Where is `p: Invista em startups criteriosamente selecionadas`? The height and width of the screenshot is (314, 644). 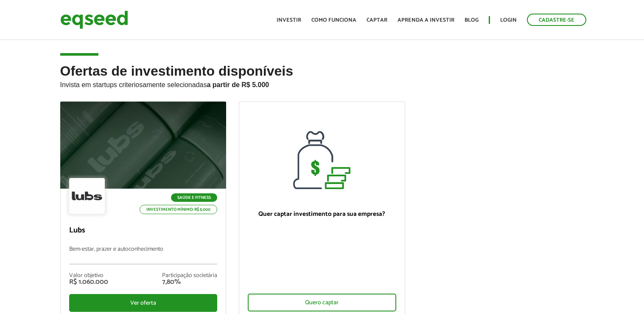 p: Invista em startups criteriosamente selecionadas is located at coordinates (322, 84).